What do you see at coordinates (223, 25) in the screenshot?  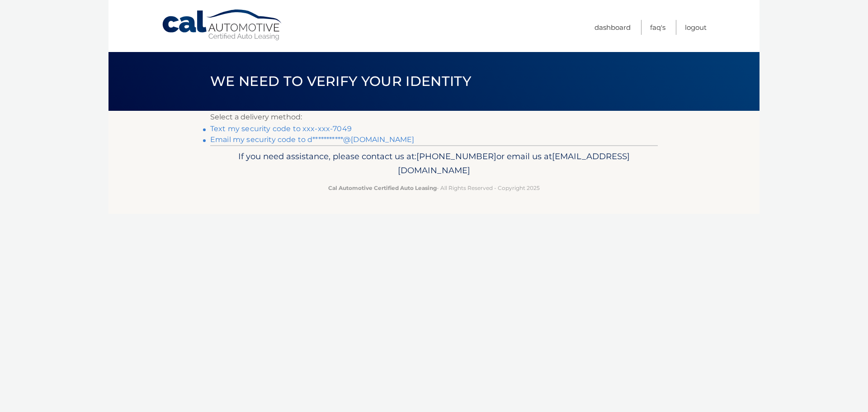 I see `a: Cal Automotive` at bounding box center [223, 25].